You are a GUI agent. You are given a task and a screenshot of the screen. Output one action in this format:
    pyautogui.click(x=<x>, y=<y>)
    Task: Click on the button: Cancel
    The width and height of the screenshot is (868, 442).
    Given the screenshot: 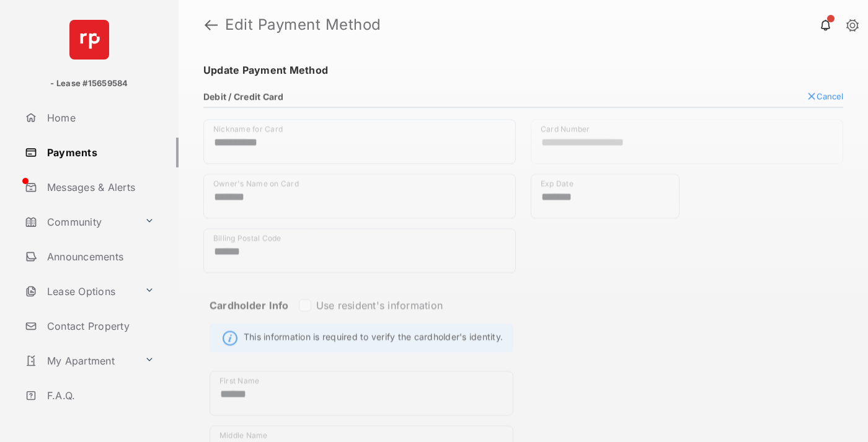 What is the action you would take?
    pyautogui.click(x=825, y=96)
    